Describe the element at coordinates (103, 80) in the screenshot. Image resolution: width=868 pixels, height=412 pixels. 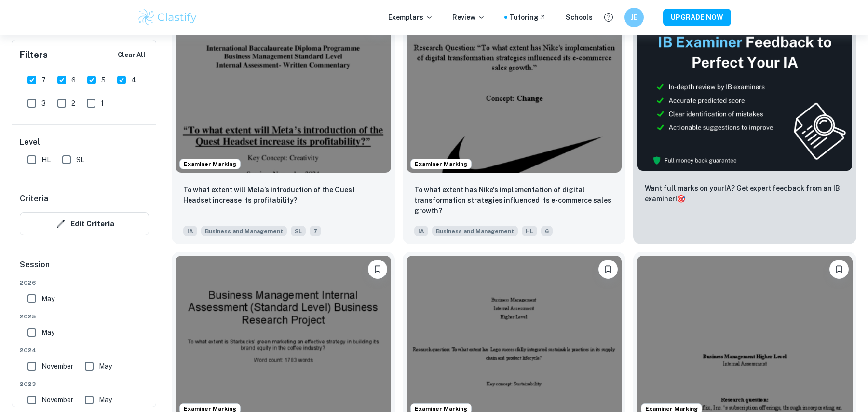
I see `span: 5` at that location.